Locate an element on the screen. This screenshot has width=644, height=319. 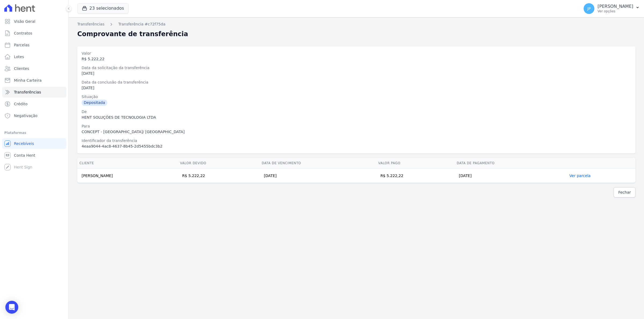
span: Lotes is located at coordinates (19, 57).